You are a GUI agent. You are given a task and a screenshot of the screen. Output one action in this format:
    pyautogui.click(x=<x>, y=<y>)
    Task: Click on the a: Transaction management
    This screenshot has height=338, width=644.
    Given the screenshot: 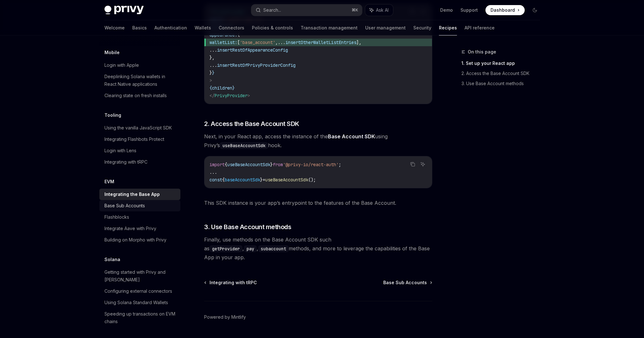 What is the action you would take?
    pyautogui.click(x=329, y=28)
    